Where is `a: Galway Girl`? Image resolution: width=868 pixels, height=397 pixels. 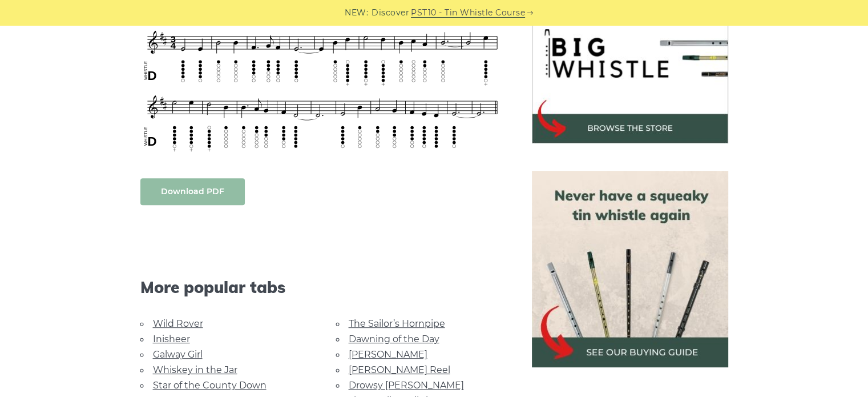
a: Galway Girl is located at coordinates (177, 354).